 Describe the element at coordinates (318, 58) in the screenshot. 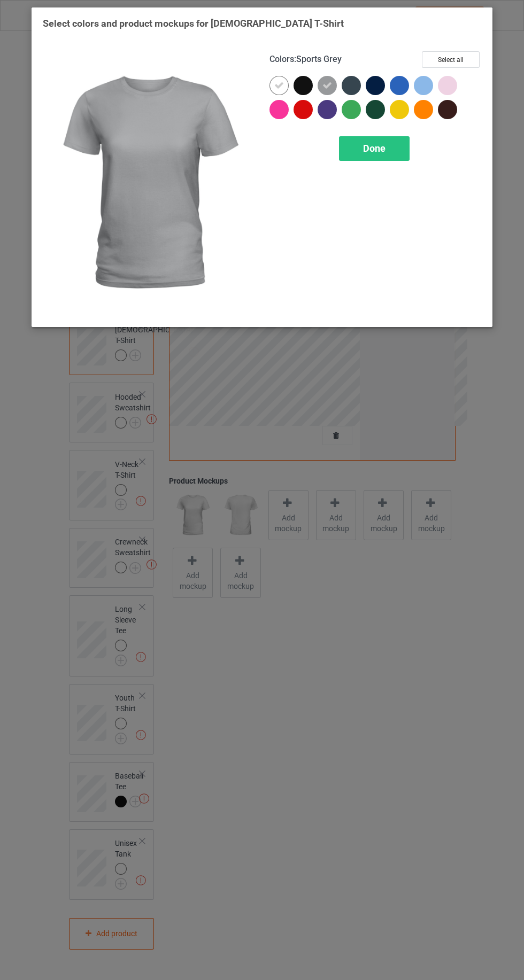

I see `span: Sports Grey` at that location.